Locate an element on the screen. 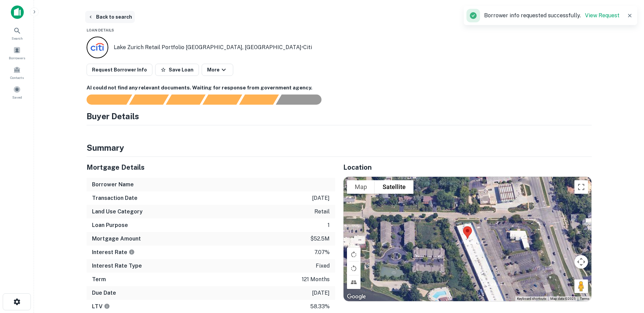 The width and height of the screenshot is (644, 313). h6: Term is located at coordinates (99, 279).